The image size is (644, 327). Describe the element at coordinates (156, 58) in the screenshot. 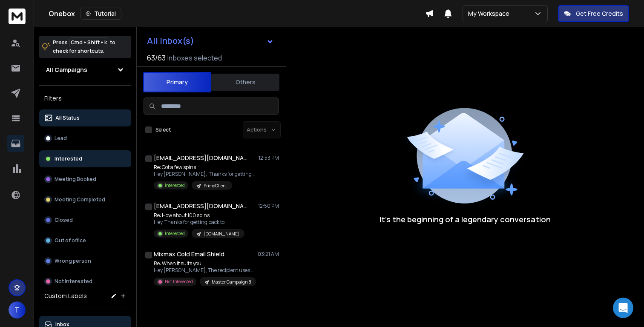

I see `span: 63 / 63` at that location.